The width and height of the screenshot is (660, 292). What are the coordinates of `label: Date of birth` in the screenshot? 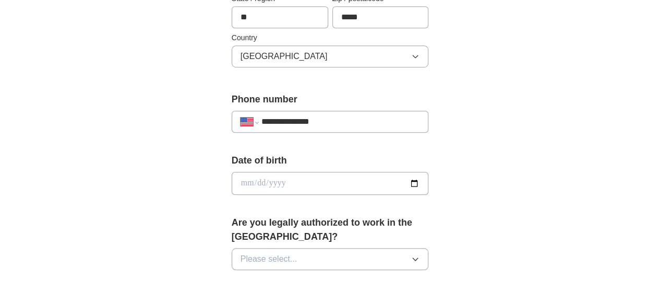 It's located at (330, 160).